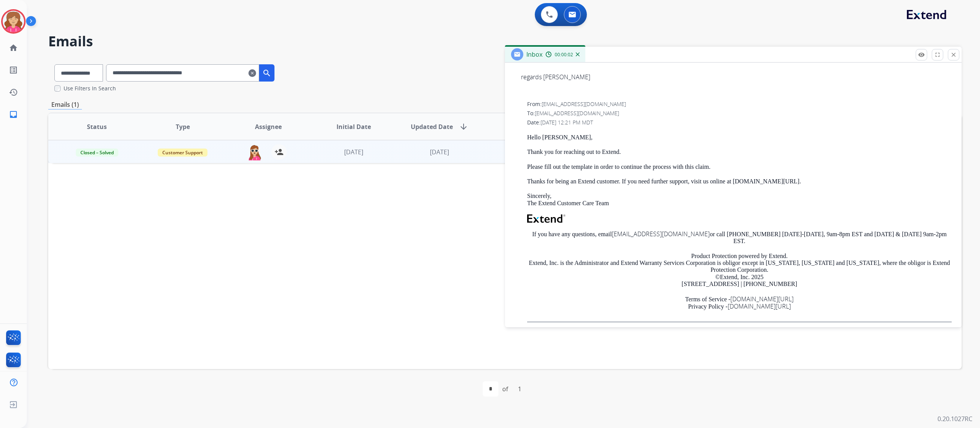 This screenshot has width=980, height=428. Describe the element at coordinates (739, 104) in the screenshot. I see `div: From:` at that location.